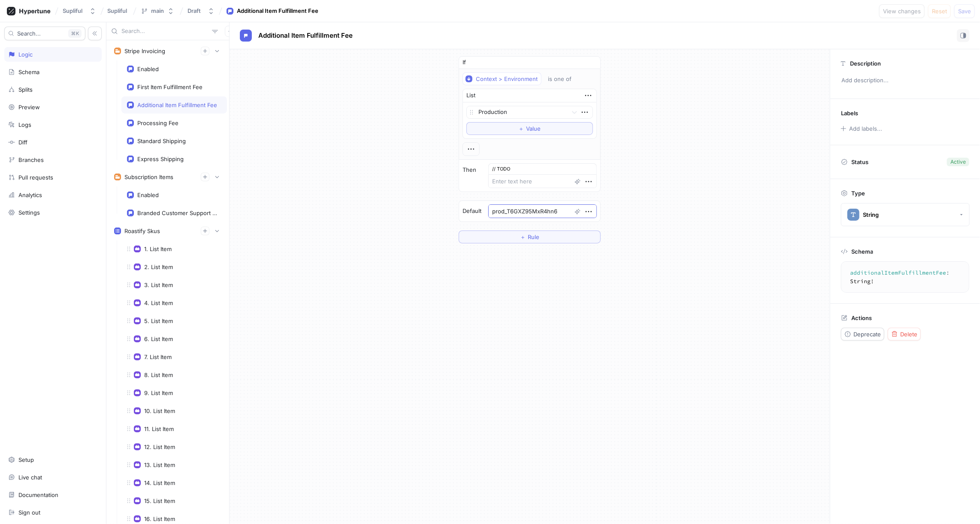 This screenshot has height=524, width=980. What do you see at coordinates (38, 495) in the screenshot?
I see `div: Documentation` at bounding box center [38, 495].